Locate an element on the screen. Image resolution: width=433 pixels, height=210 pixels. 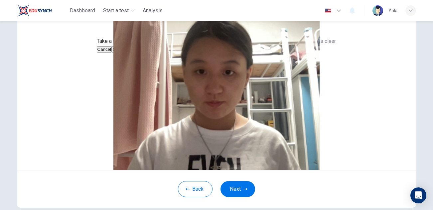
img: Profile picture is located at coordinates (378, 11).